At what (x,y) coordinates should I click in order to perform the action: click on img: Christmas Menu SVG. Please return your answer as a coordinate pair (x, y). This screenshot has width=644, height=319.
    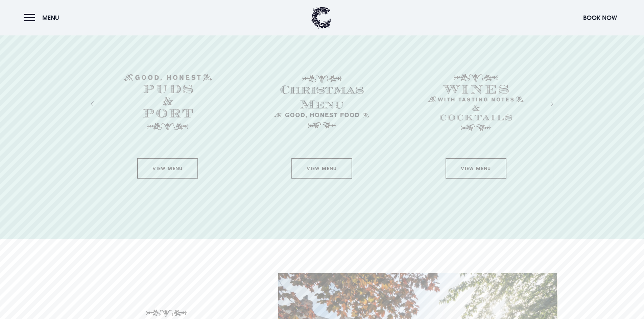
    Looking at the image, I should click on (322, 102).